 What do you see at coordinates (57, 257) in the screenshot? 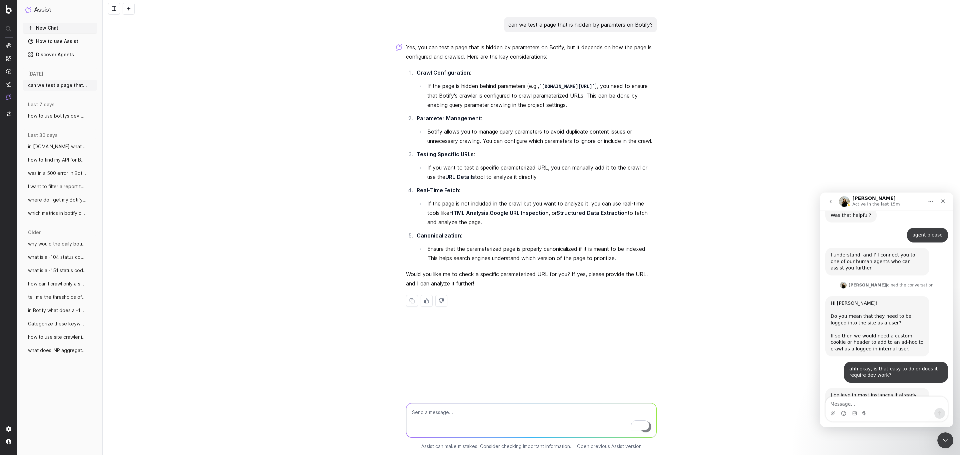
I see `span: what is a -104 status code mean in Botif` at bounding box center [57, 257].